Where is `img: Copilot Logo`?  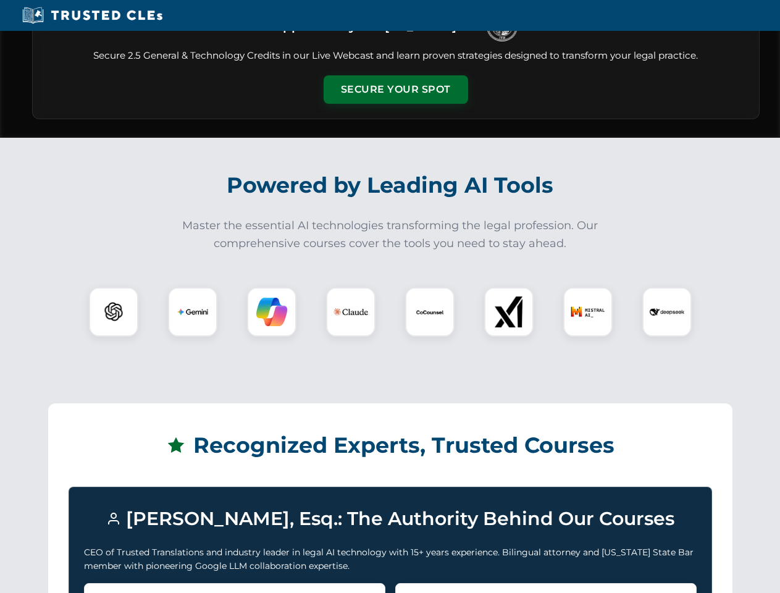 img: Copilot Logo is located at coordinates (272, 312).